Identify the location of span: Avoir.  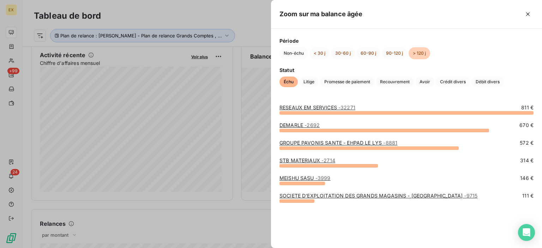
(425, 82).